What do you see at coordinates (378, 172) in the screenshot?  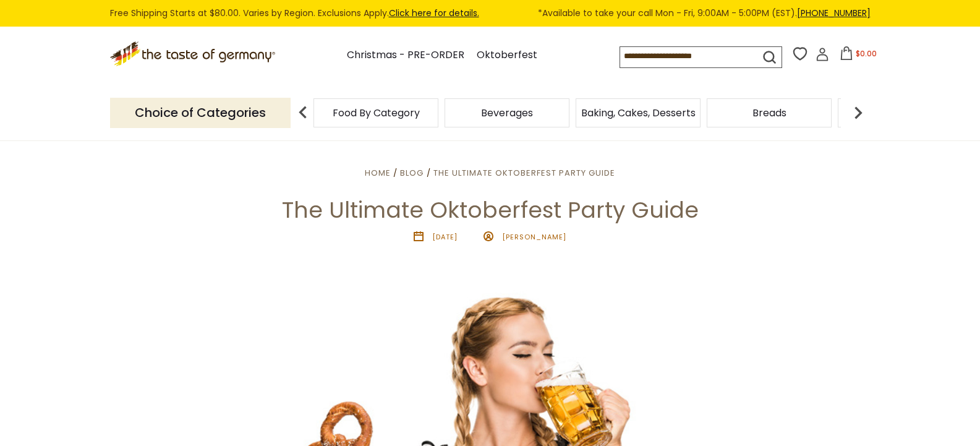 I see `span: Home` at bounding box center [378, 172].